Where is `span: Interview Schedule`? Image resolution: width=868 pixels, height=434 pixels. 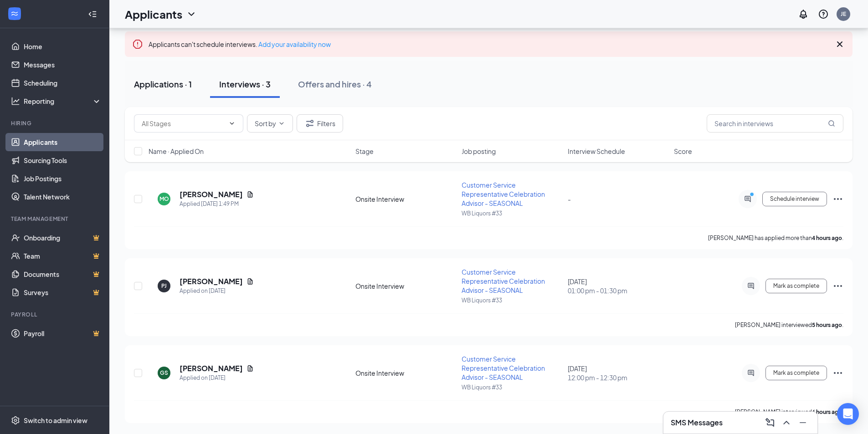 span: Interview Schedule is located at coordinates (596, 151).